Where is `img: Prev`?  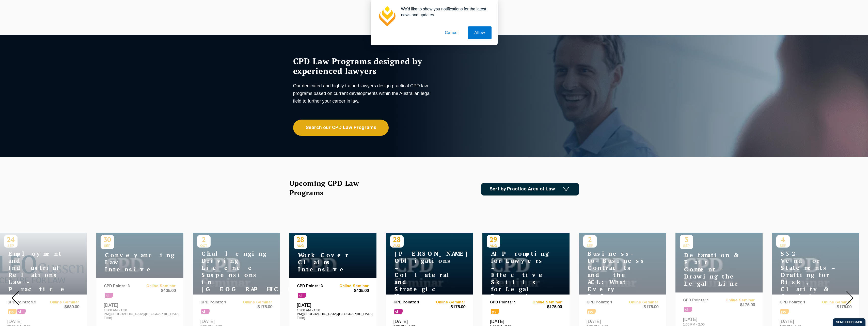 img: Prev is located at coordinates (15, 298).